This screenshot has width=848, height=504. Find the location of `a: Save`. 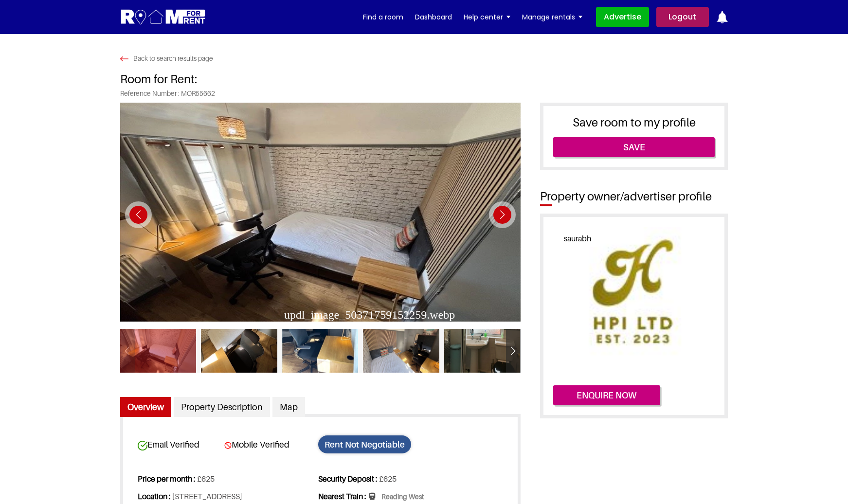

a: Save is located at coordinates (634, 148).